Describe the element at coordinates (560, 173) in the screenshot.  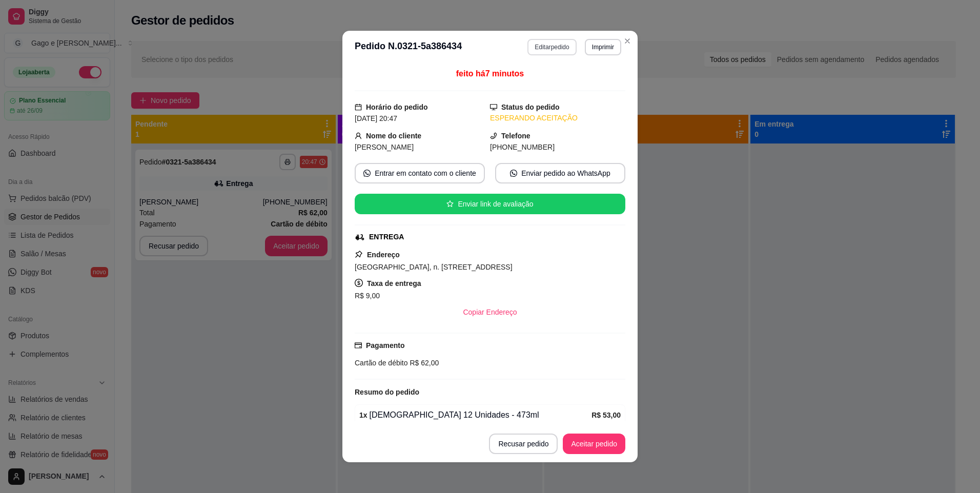
I see `button: whats-appEnviar pedido ao WhatsApp` at that location.